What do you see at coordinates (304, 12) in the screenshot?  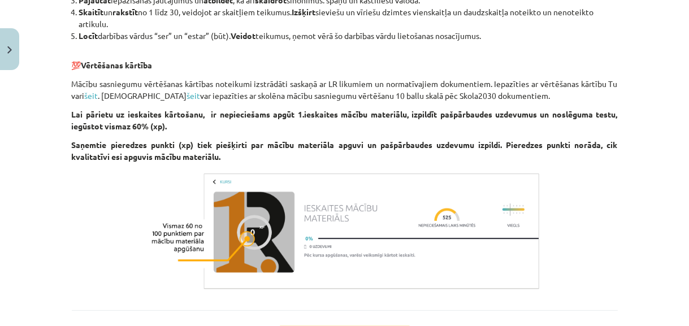 I see `strong: Izšķirt` at bounding box center [304, 12].